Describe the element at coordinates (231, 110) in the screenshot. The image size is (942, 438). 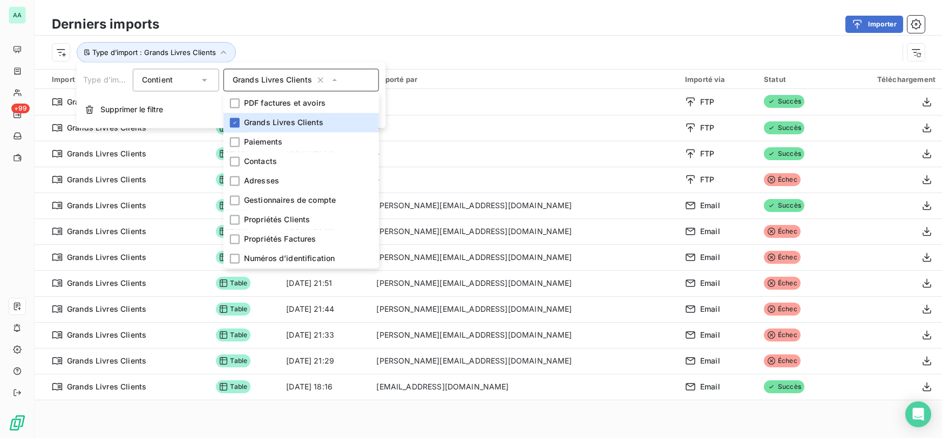
I see `button: Supprimer le filtre` at that location.